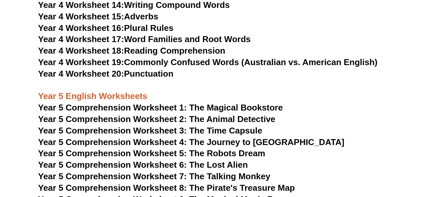  I want to click on a: Year 4 Worksheet 15:Adverbs, so click(98, 16).